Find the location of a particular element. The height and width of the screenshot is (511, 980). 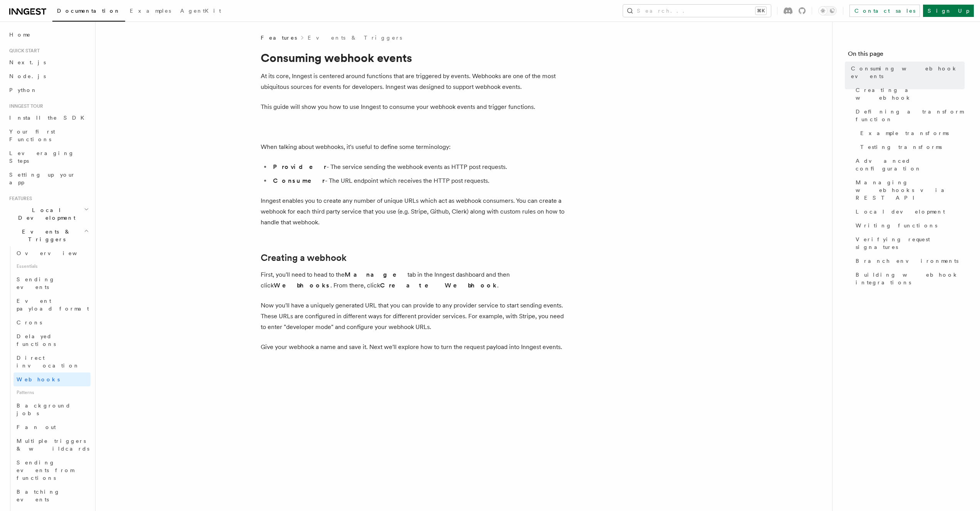

a: Webhooks is located at coordinates (52, 379).